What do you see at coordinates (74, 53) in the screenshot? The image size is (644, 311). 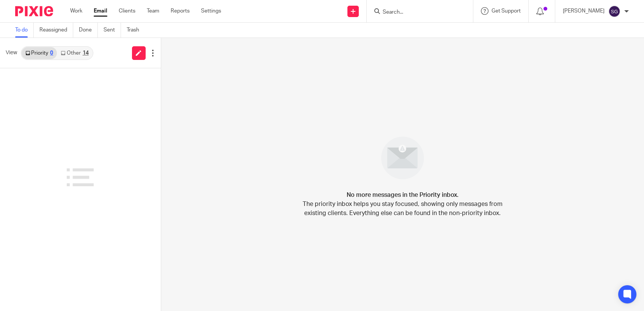 I see `a: Other14` at bounding box center [74, 53].